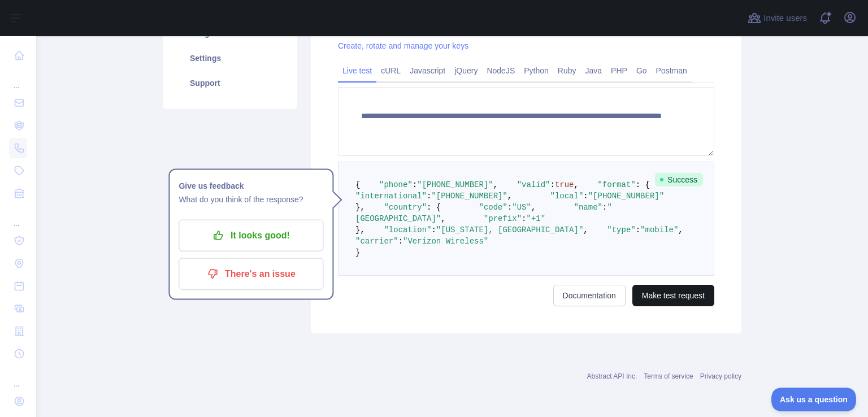 Image resolution: width=868 pixels, height=417 pixels. Describe the element at coordinates (612, 377) in the screenshot. I see `a: Abstract API Inc.` at that location.